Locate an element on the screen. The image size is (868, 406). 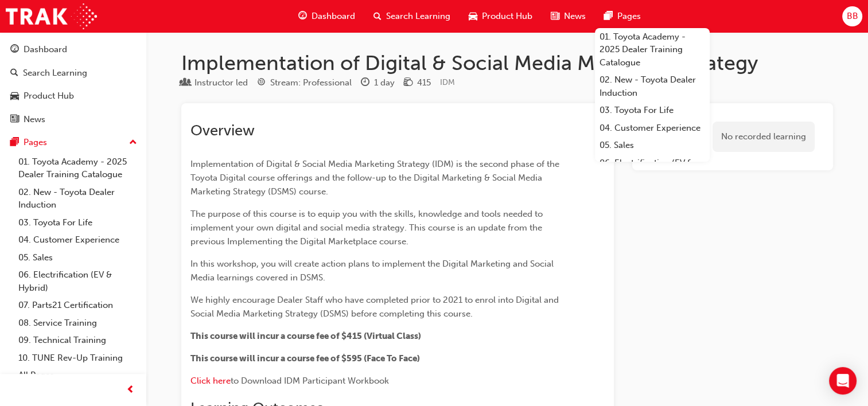
div: 1 day is located at coordinates (385, 83).